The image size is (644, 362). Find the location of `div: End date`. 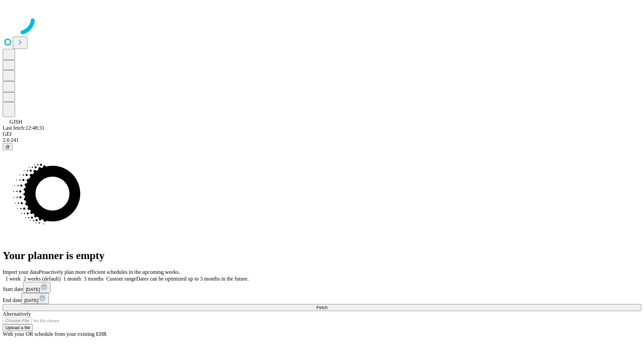

div: End date is located at coordinates (322, 299).